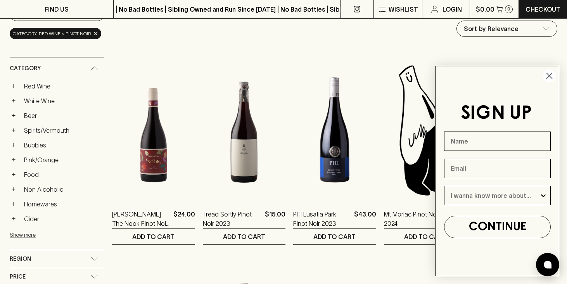  Describe the element at coordinates (184, 219) in the screenshot. I see `p: $24.00` at that location.